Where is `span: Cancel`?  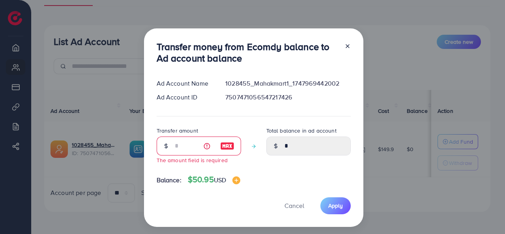 span: Cancel is located at coordinates (294, 205).